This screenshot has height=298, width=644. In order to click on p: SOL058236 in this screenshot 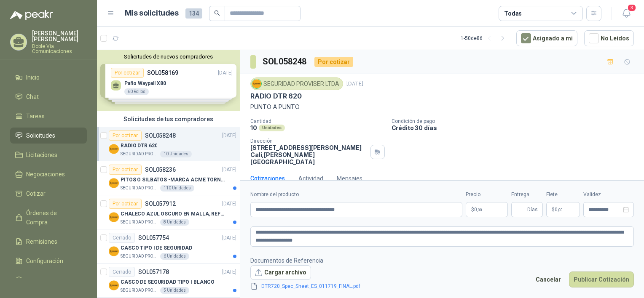, I will do `click(160, 170)`.